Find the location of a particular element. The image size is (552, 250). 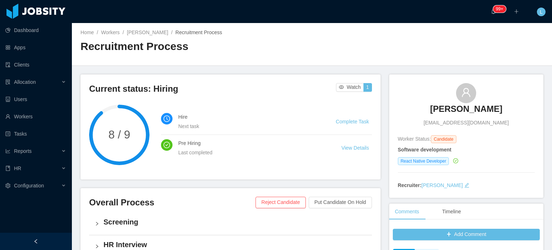

div: Timeline is located at coordinates (451, 211).